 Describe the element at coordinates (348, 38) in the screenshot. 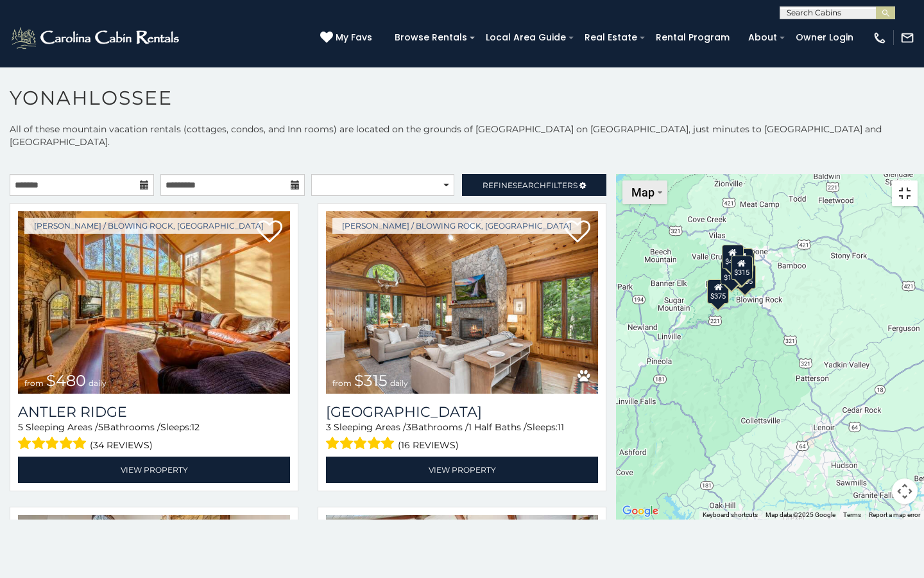

I see `a: My Favs` at that location.